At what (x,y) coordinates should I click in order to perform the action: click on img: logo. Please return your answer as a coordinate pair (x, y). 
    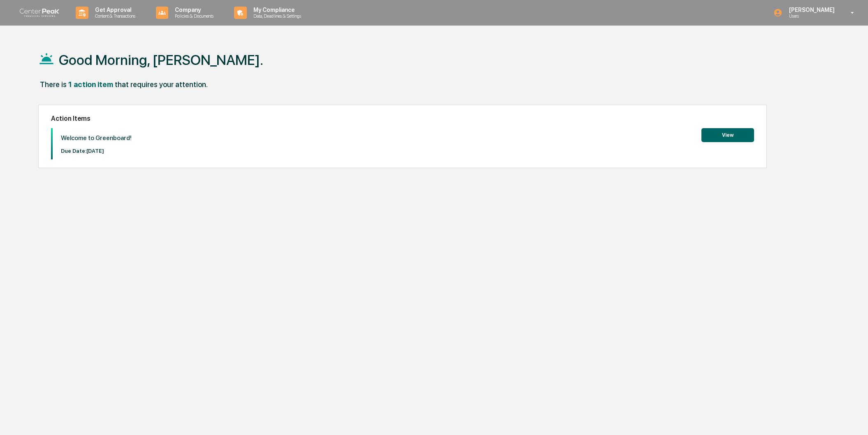
    Looking at the image, I should click on (40, 13).